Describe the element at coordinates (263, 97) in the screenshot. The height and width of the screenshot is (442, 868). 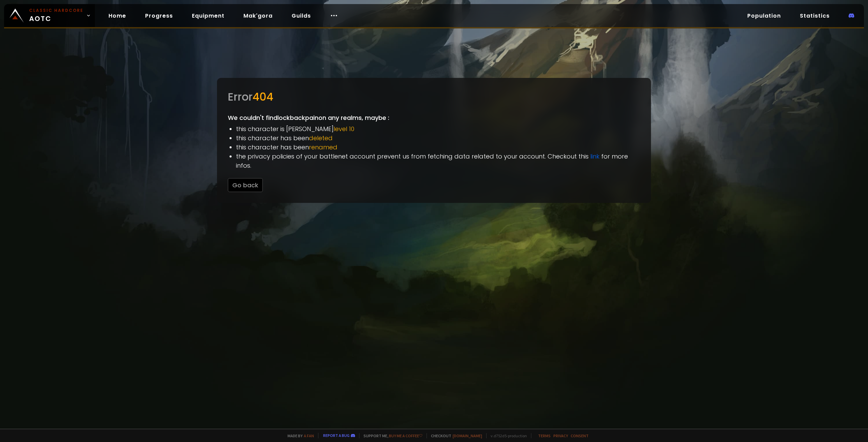
I see `span: 404` at that location.